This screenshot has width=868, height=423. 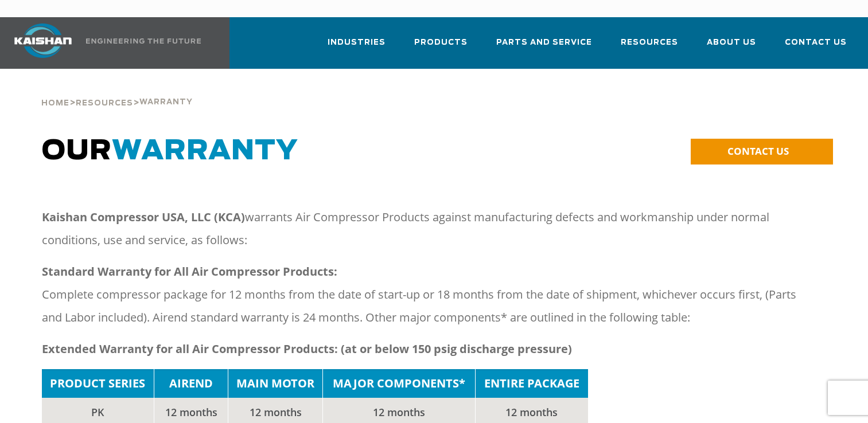 What do you see at coordinates (55, 103) in the screenshot?
I see `span: Home` at bounding box center [55, 103].